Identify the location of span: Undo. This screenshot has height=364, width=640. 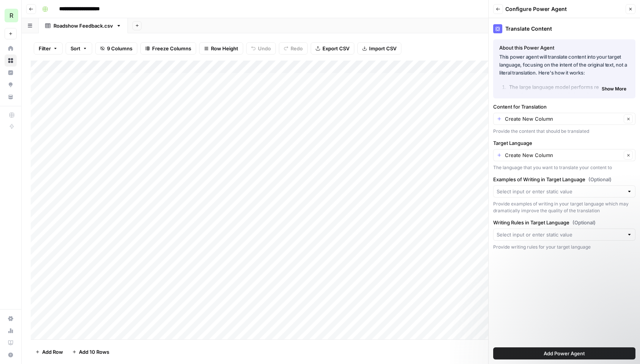
(264, 48).